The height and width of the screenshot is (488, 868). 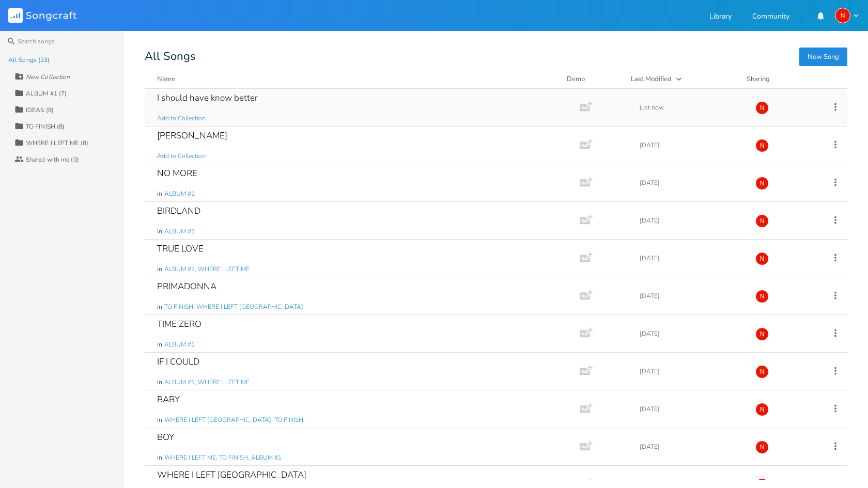 I want to click on div: NO MORE, so click(x=178, y=174).